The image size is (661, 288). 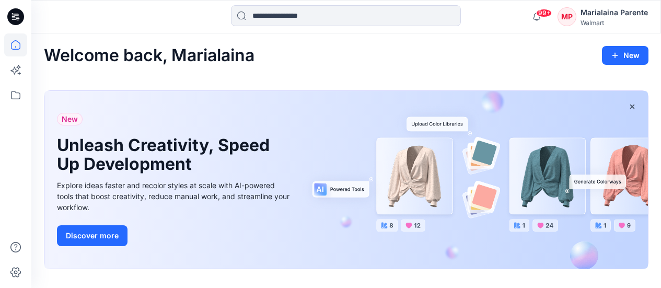 I want to click on div: Walmart, so click(x=614, y=22).